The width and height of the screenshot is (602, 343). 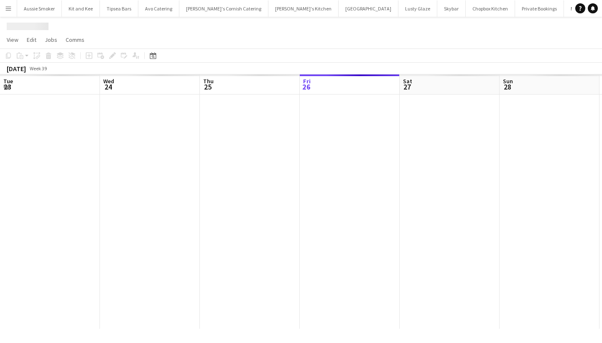 What do you see at coordinates (31, 40) in the screenshot?
I see `span: Edit` at bounding box center [31, 40].